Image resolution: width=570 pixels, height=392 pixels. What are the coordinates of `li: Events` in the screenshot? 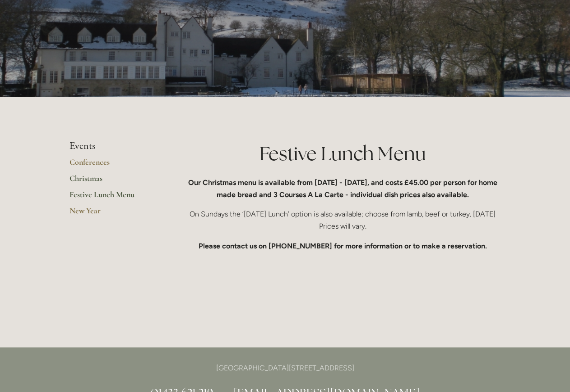 It's located at (112, 146).